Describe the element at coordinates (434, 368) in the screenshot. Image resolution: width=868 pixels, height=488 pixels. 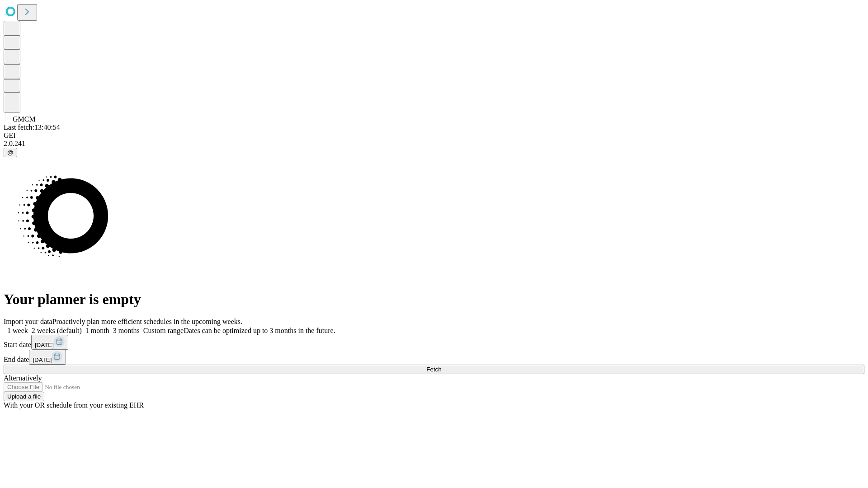
I see `button: Fetch` at that location.